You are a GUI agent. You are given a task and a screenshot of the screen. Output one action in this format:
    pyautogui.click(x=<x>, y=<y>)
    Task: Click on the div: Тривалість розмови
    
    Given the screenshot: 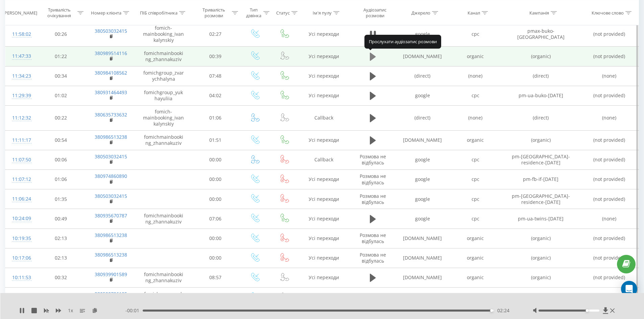 What is the action you would take?
    pyautogui.click(x=213, y=13)
    